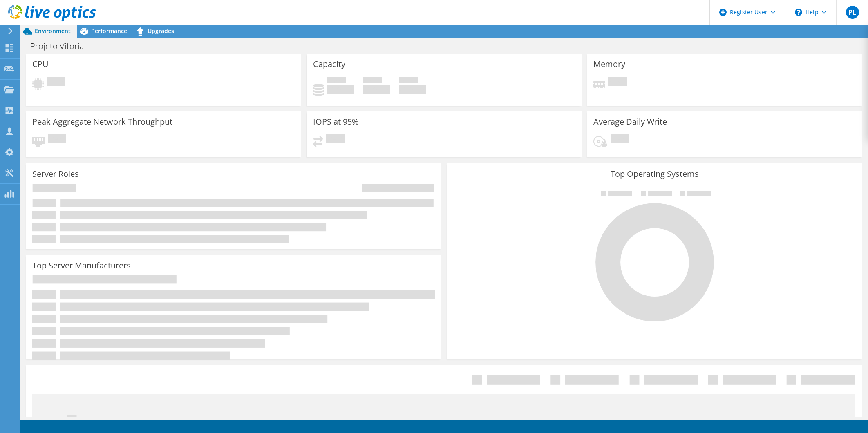 The height and width of the screenshot is (433, 868). I want to click on h3: CPU, so click(40, 64).